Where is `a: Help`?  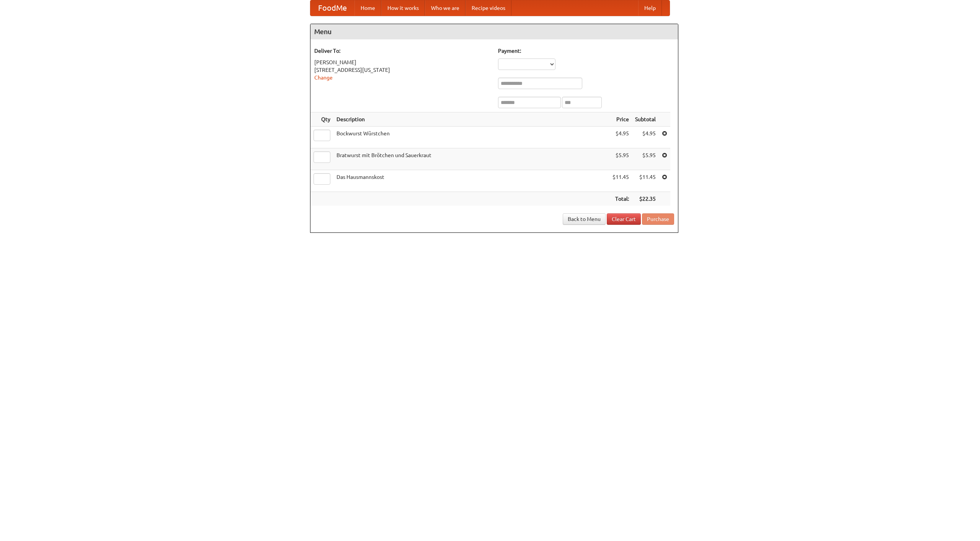 a: Help is located at coordinates (650, 8).